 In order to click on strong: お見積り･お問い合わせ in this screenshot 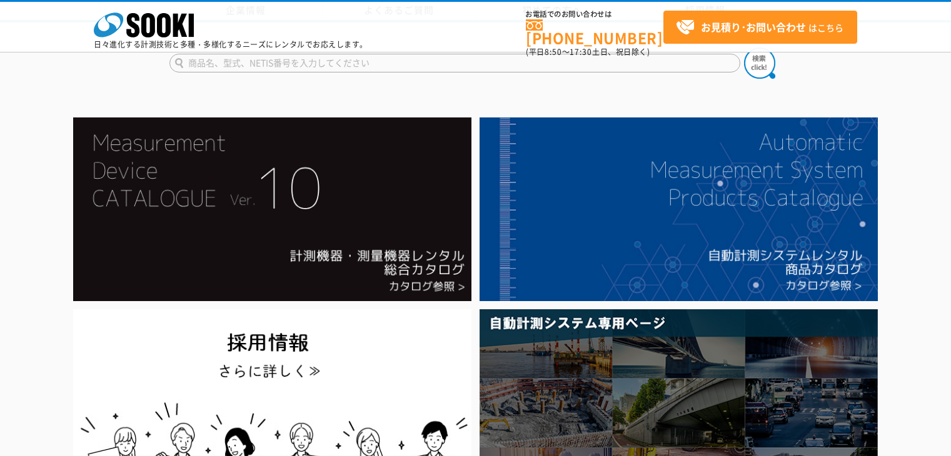, I will do `click(753, 27)`.